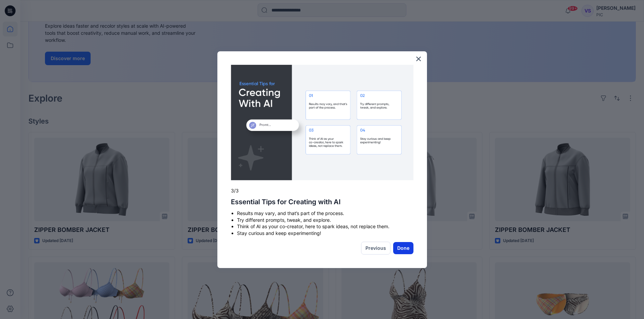 Image resolution: width=644 pixels, height=319 pixels. I want to click on li: Try different prompts, tweak, and explore., so click(325, 221).